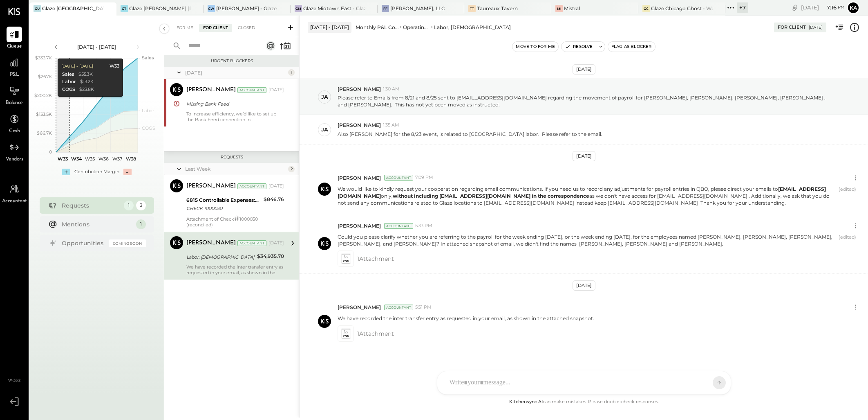 This screenshot has height=420, width=868. Describe the element at coordinates (291, 169) in the screenshot. I see `div: 2` at that location.